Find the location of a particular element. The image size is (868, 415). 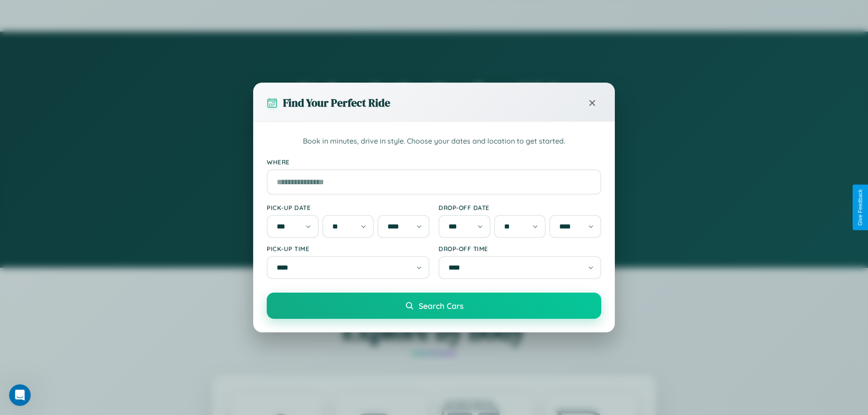

label: Pick-up Date is located at coordinates (348, 207).